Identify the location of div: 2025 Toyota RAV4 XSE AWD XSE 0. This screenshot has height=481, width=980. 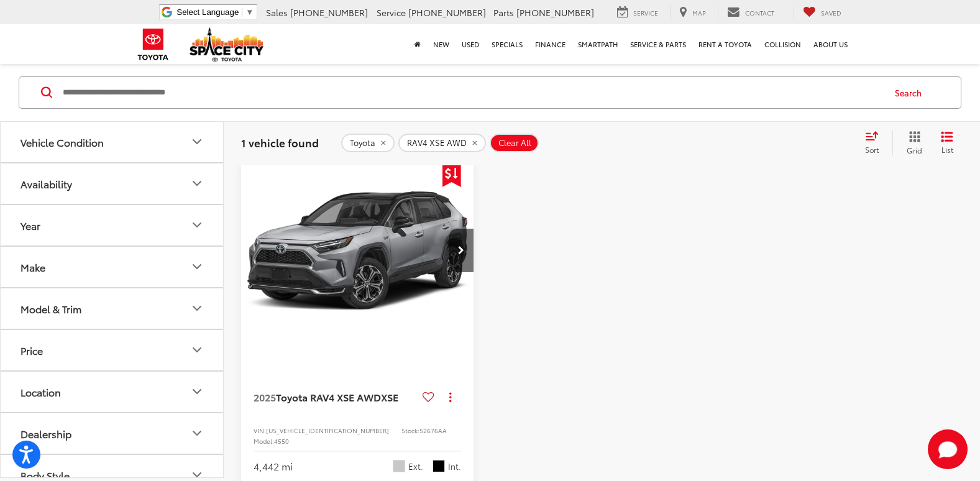
(358, 251).